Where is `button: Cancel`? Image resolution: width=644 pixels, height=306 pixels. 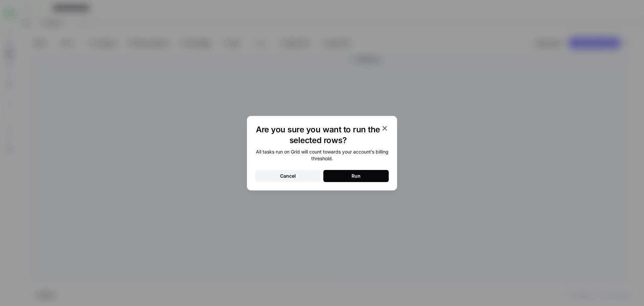
button: Cancel is located at coordinates (288, 176).